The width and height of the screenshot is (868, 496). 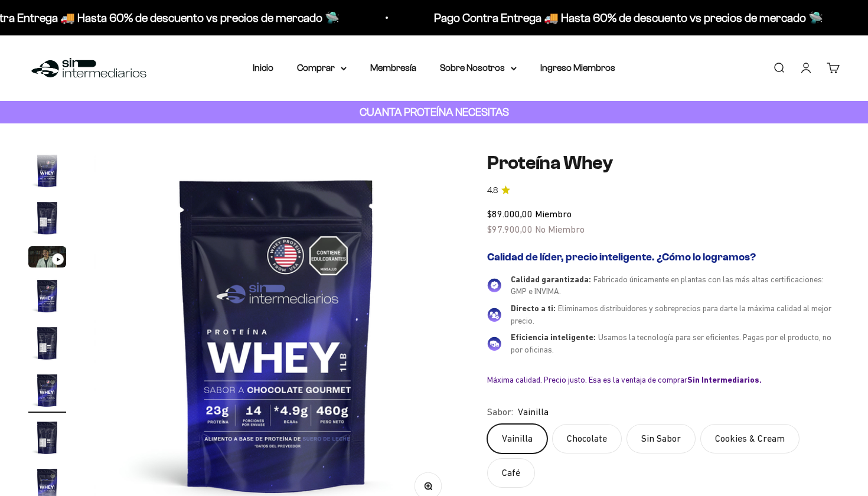 I want to click on img: Calidad garantizada, so click(x=495, y=285).